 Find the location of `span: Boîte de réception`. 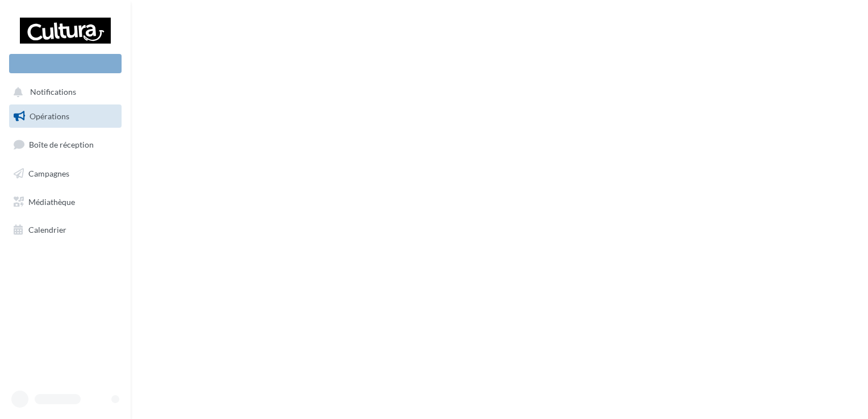

span: Boîte de réception is located at coordinates (61, 144).